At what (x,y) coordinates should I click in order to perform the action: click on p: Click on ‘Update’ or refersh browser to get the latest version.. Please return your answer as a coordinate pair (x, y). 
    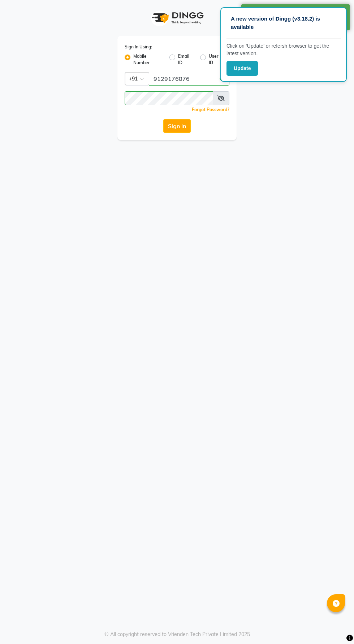
    Looking at the image, I should click on (284, 50).